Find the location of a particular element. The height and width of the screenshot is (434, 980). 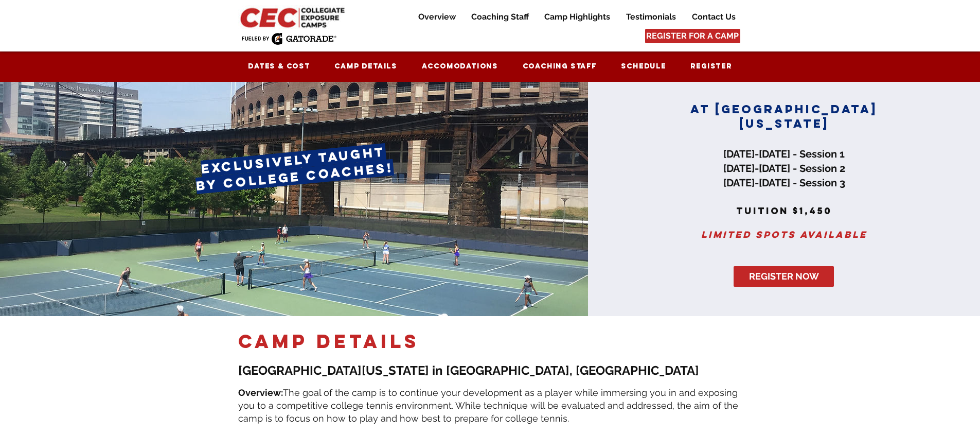

a: Accomodations is located at coordinates (459, 66).